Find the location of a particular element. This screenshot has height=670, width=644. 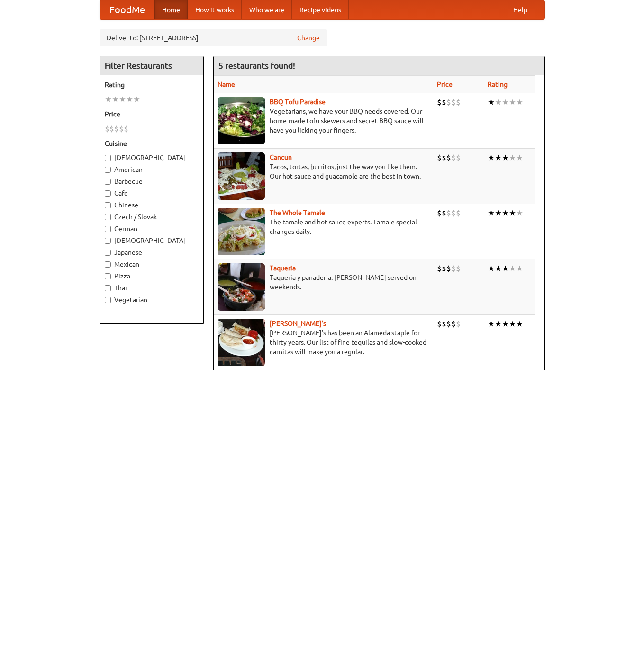

a: Who we are is located at coordinates (267, 10).